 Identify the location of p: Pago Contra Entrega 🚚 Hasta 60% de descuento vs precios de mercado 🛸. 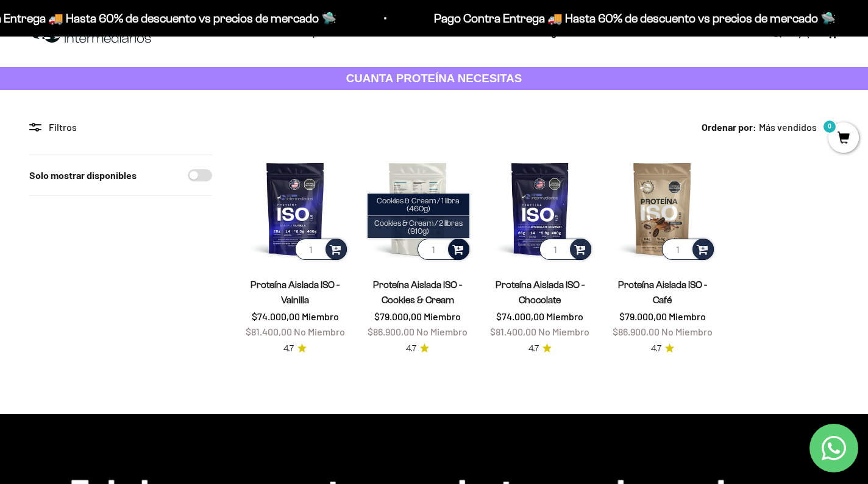
(634, 19).